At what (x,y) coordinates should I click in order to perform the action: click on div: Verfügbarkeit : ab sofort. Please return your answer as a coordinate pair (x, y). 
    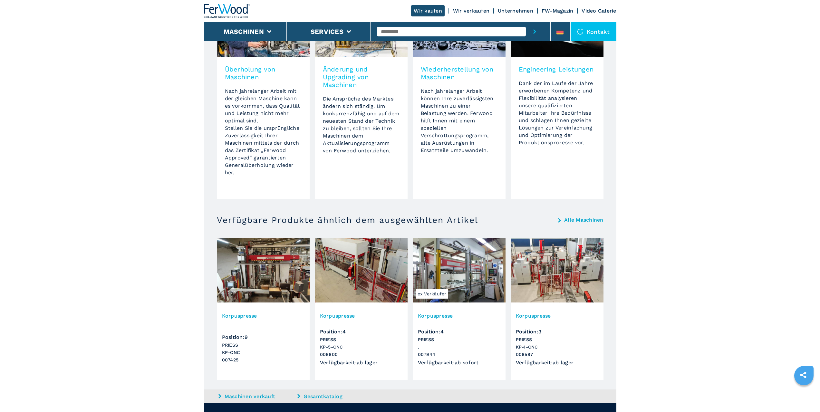
    Looking at the image, I should click on (459, 363).